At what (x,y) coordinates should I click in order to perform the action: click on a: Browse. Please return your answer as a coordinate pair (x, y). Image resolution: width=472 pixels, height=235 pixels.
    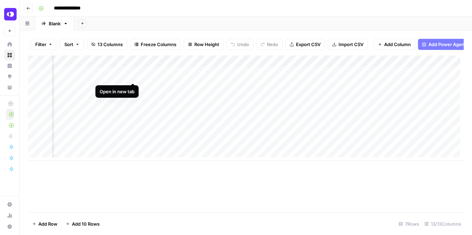
    Looking at the image, I should click on (10, 55).